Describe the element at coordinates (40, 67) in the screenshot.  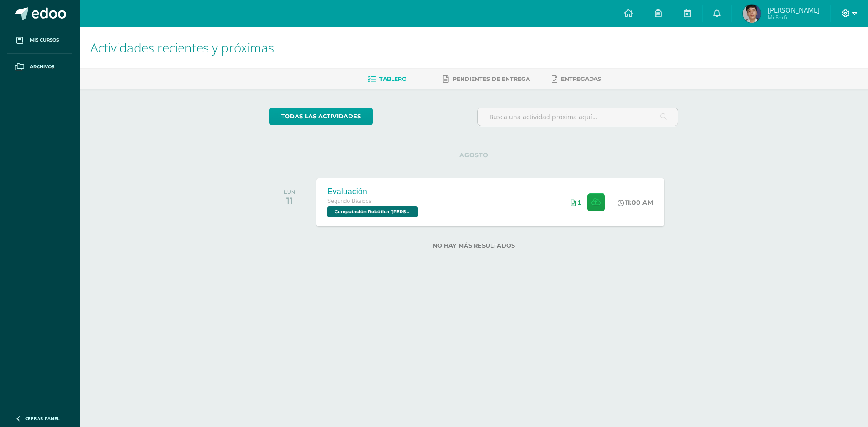
I see `a: Archivos` at that location.